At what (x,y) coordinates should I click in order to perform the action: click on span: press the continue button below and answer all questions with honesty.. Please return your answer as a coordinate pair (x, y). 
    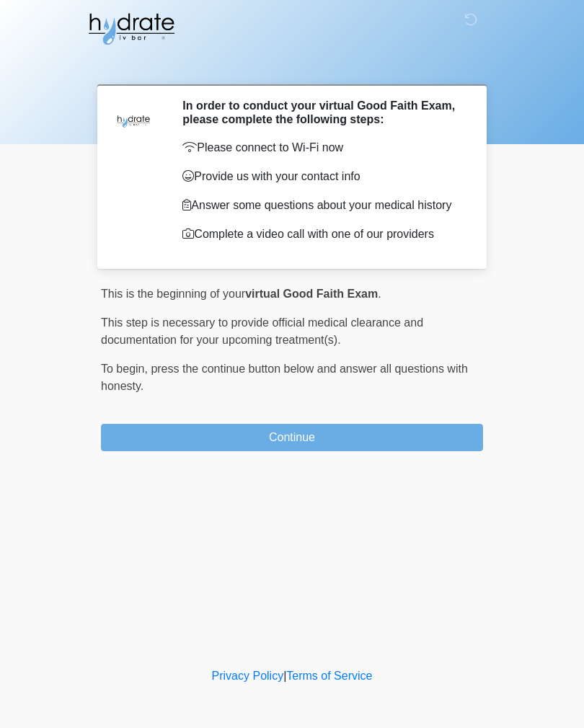
    Looking at the image, I should click on (284, 376).